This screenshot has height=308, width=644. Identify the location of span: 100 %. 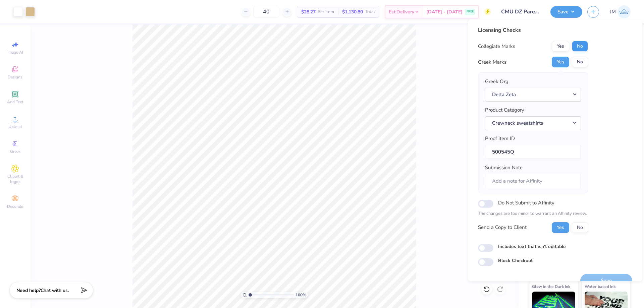
(301, 295).